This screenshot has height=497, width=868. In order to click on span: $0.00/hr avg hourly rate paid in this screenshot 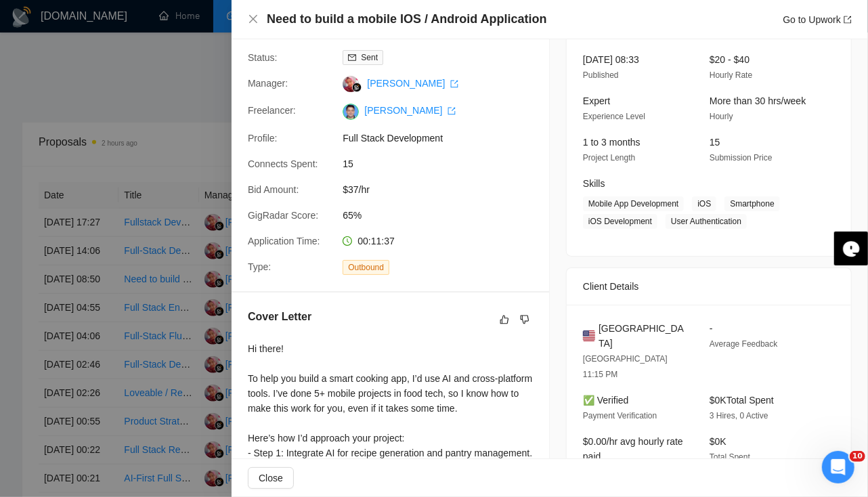, I will do `click(634, 449)`.